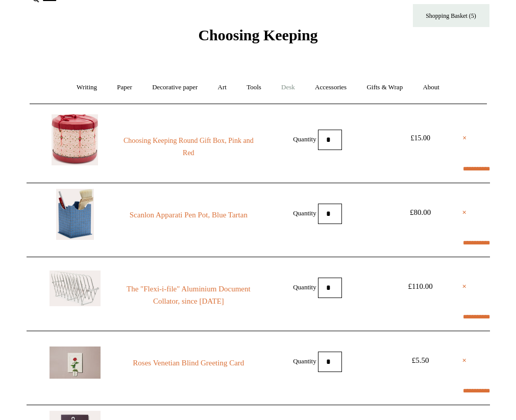 The image size is (516, 420). What do you see at coordinates (75, 214) in the screenshot?
I see `img: Scanlon Apparati Pen Pot, Blue Tartan` at bounding box center [75, 214].